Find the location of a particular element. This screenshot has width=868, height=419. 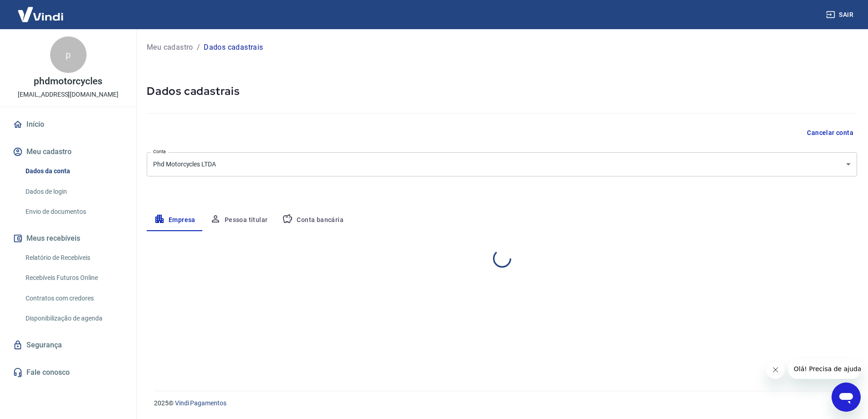

button: Pessoa titular is located at coordinates (239, 220).